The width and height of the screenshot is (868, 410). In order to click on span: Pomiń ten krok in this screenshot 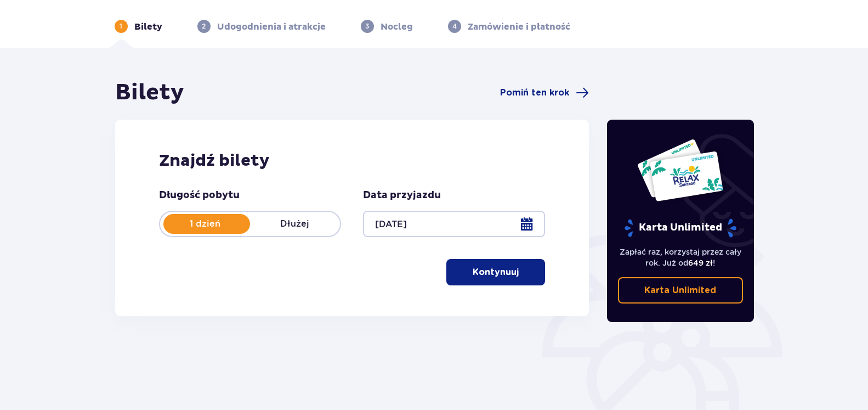, I will do `click(535, 93)`.